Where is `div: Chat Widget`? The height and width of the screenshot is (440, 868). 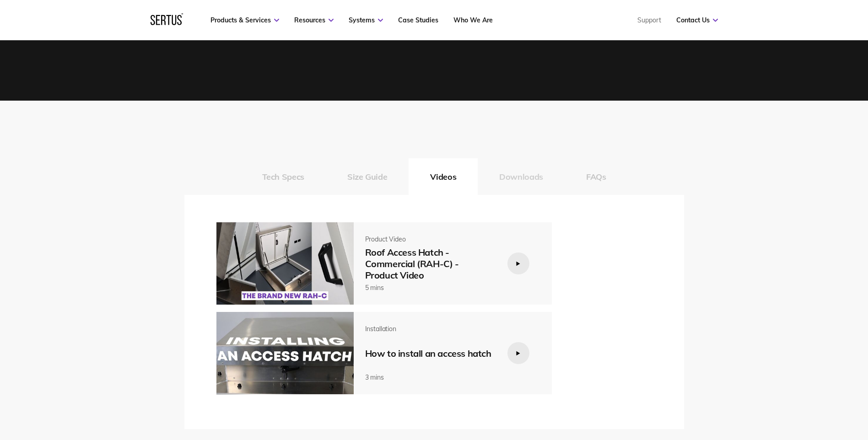
div: Chat Widget is located at coordinates (786, 387).